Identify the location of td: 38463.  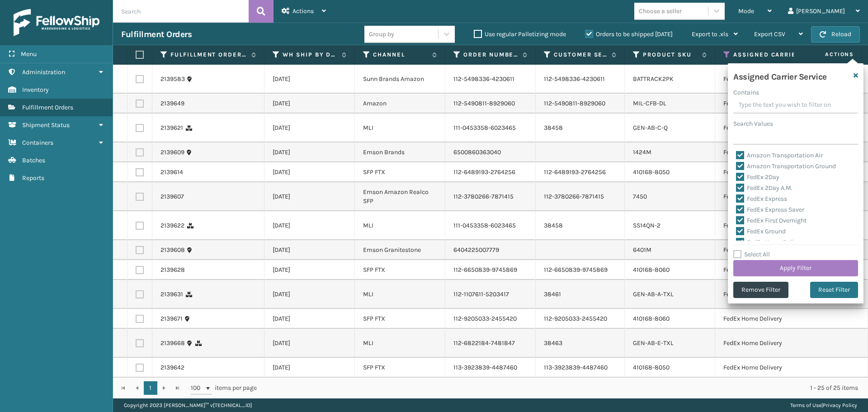
(580, 343).